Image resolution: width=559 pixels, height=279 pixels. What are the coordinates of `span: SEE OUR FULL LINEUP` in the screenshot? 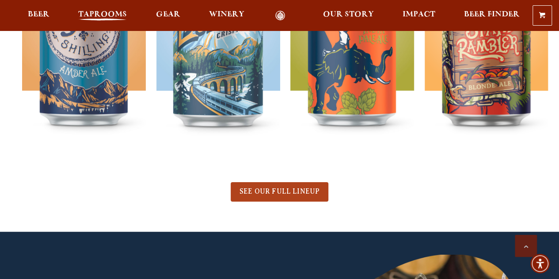 It's located at (279, 191).